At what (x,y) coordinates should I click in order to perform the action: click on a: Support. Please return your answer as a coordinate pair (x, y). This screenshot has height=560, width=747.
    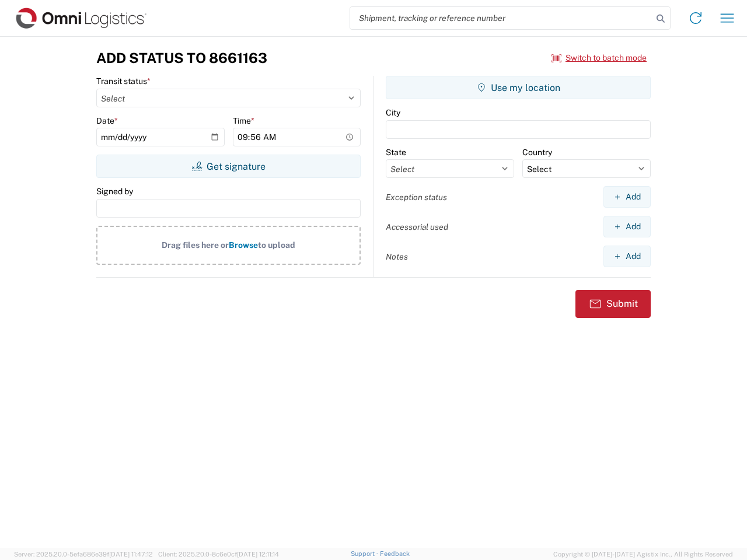
    Looking at the image, I should click on (365, 553).